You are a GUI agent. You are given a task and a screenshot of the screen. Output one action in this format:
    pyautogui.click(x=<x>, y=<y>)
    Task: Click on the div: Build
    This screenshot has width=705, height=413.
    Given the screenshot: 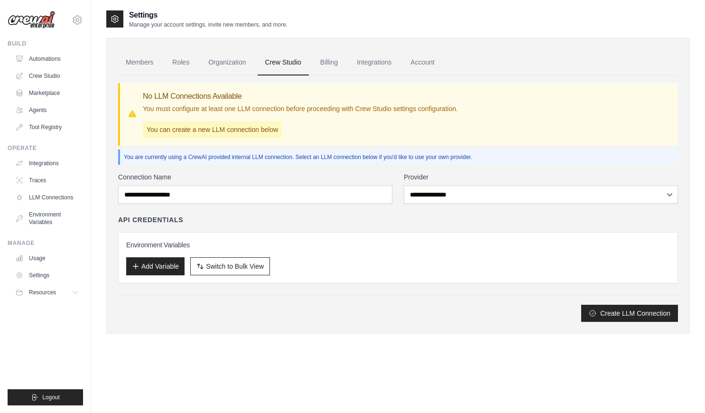 What is the action you would take?
    pyautogui.click(x=45, y=44)
    